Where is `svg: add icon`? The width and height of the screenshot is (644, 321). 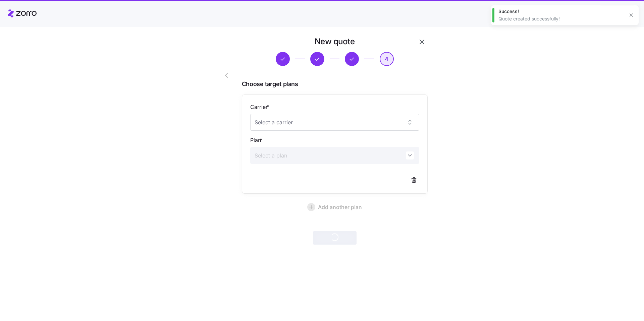
svg: add icon is located at coordinates (311, 207).